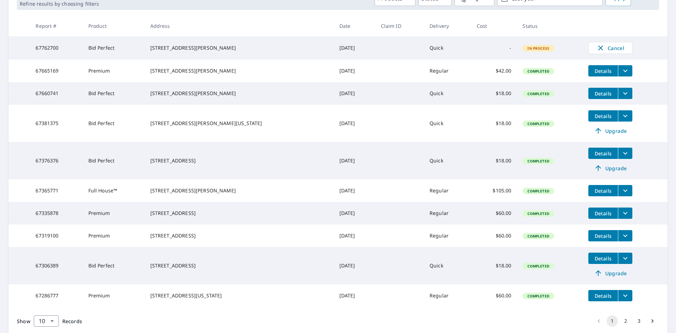 This screenshot has width=676, height=333. I want to click on nav: pagination navigation, so click(626, 321).